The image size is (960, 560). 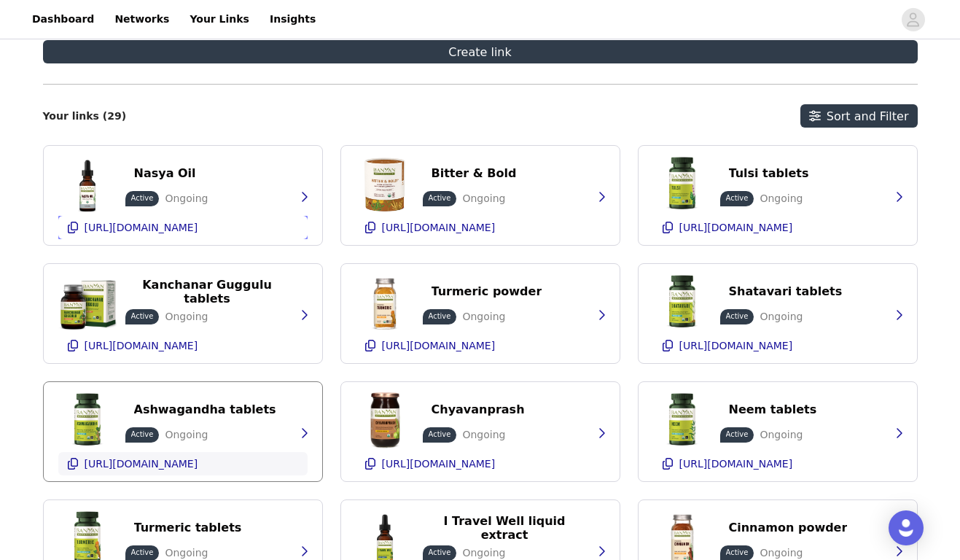 What do you see at coordinates (293, 19) in the screenshot?
I see `a: Insights` at bounding box center [293, 19].